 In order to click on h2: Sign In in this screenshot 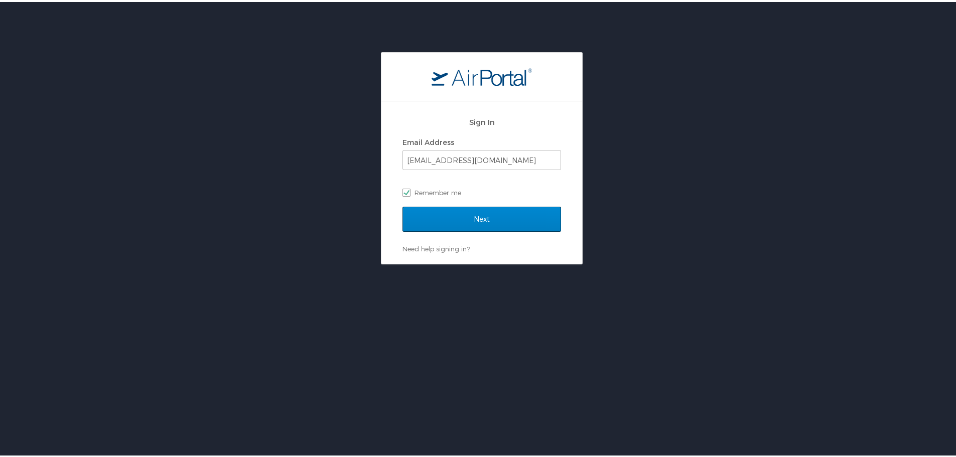, I will do `click(482, 120)`.